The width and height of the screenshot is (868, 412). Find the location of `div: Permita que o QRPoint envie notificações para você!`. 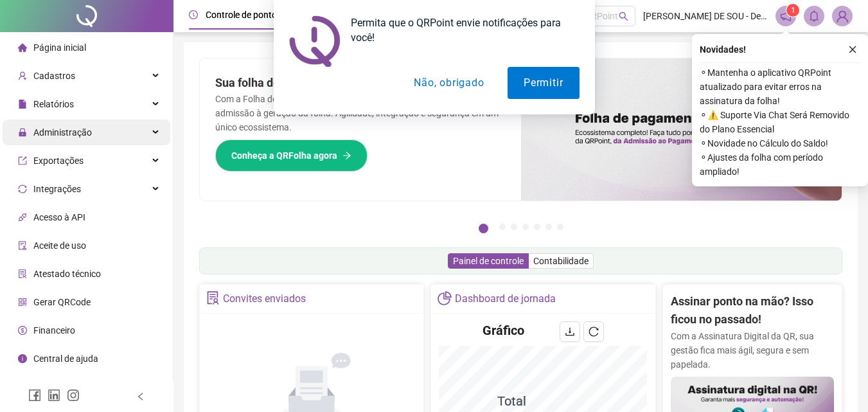

div: Permita que o QRPoint envie notificações para você! is located at coordinates (460, 30).